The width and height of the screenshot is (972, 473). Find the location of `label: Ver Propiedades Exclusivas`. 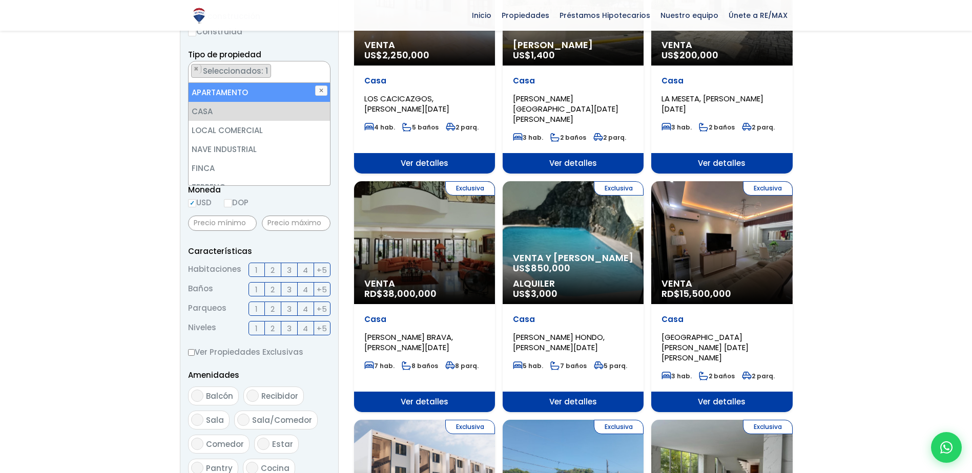

label: Ver Propiedades Exclusivas is located at coordinates (259, 352).